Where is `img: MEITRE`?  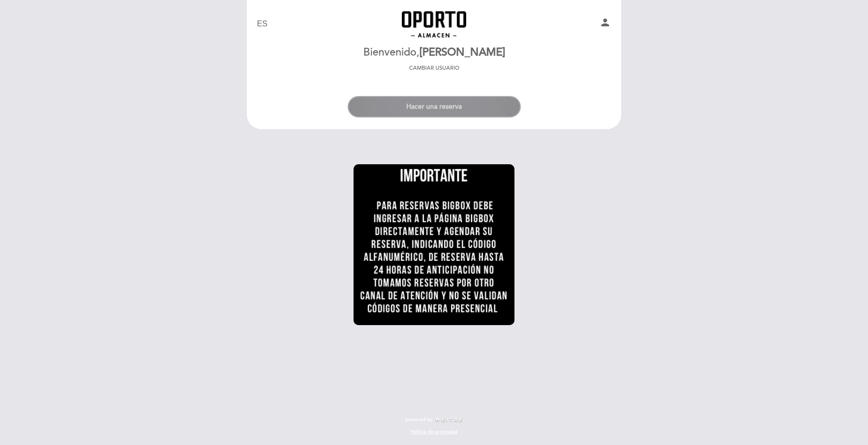 img: MEITRE is located at coordinates (449, 421).